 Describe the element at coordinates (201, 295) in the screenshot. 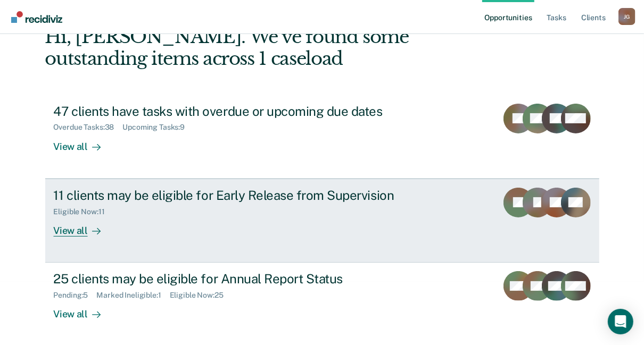

I see `div: Eligible Now : 25` at that location.